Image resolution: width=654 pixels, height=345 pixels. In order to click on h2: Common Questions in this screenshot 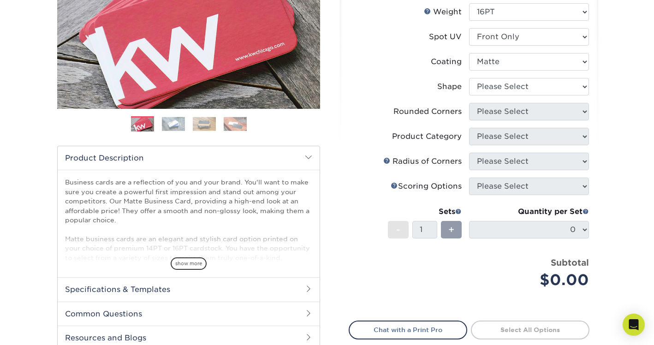, I will do `click(189, 314)`.